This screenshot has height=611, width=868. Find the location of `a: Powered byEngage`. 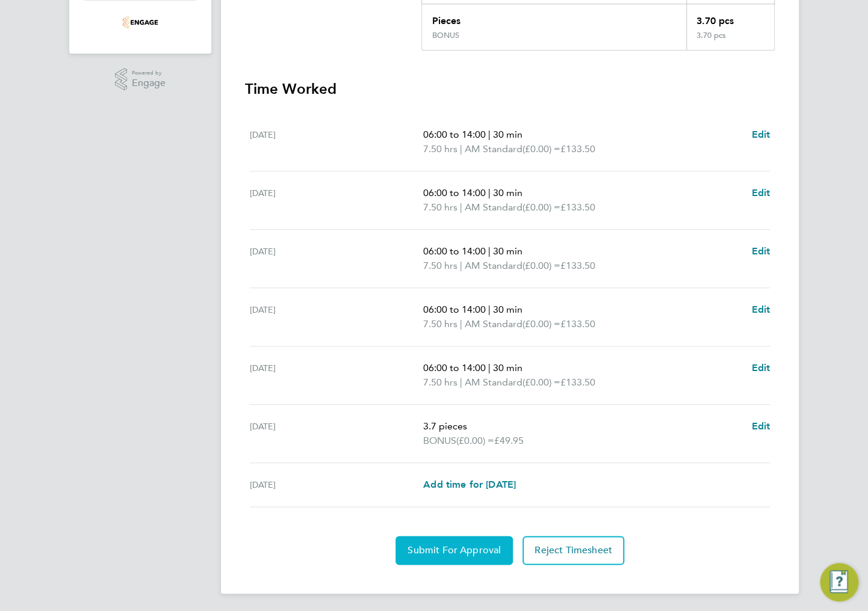

a: Powered byEngage is located at coordinates (140, 80).